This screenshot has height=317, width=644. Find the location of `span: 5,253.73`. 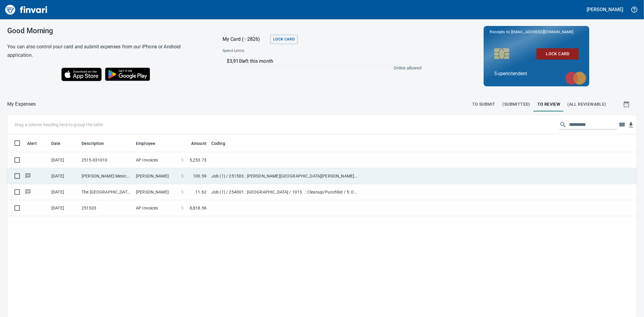

span: 5,253.73 is located at coordinates (198, 160).